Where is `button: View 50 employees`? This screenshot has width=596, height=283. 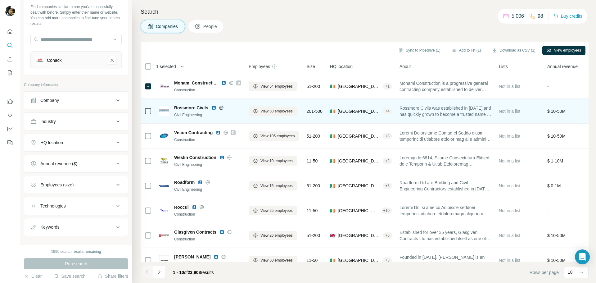 button: View 50 employees is located at coordinates (273, 260).